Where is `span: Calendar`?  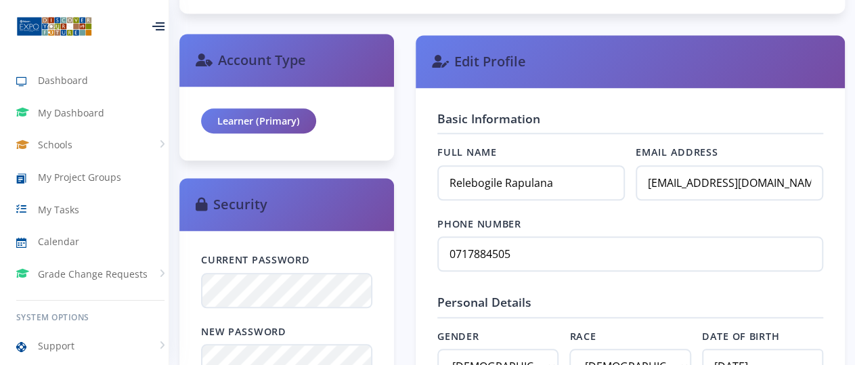 span: Calendar is located at coordinates (58, 241).